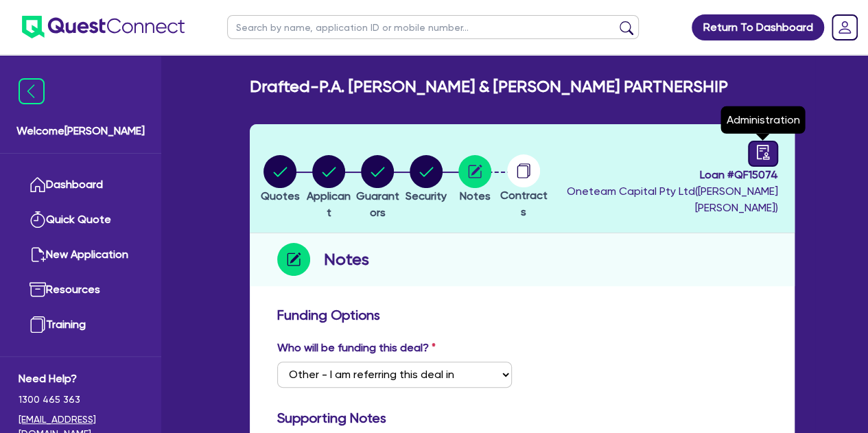 Image resolution: width=868 pixels, height=433 pixels. What do you see at coordinates (524, 203) in the screenshot?
I see `span: Contracts` at bounding box center [524, 203].